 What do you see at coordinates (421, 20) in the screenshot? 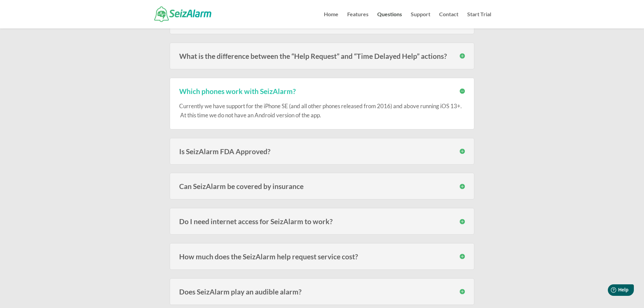
I see `a: Support` at bounding box center [421, 20].